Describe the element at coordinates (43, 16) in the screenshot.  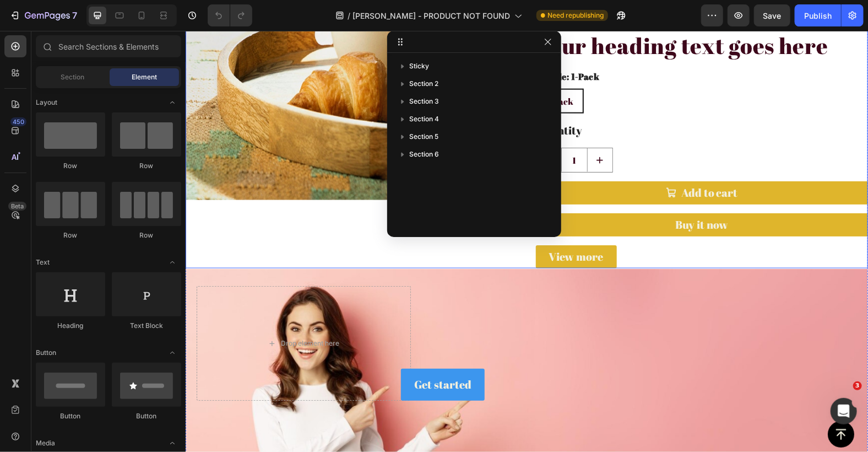
I see `button: 7` at that location.